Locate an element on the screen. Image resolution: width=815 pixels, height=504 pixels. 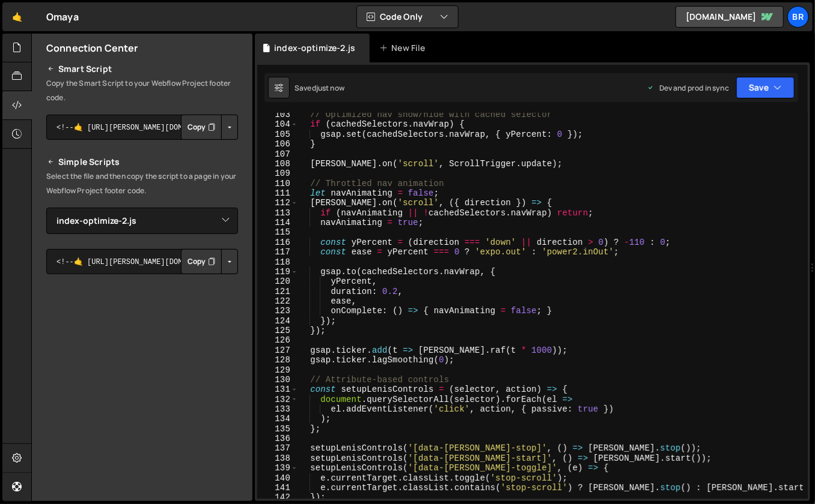
div: 114 is located at coordinates (277, 223).